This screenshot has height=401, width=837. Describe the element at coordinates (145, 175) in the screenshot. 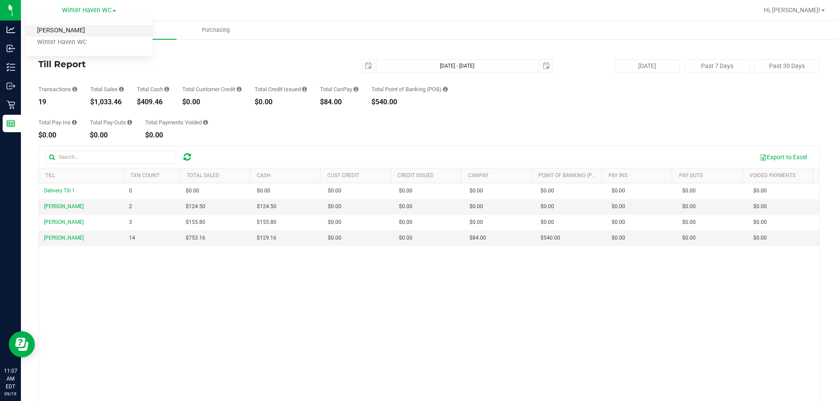

I see `a: TXN Count` at that location.